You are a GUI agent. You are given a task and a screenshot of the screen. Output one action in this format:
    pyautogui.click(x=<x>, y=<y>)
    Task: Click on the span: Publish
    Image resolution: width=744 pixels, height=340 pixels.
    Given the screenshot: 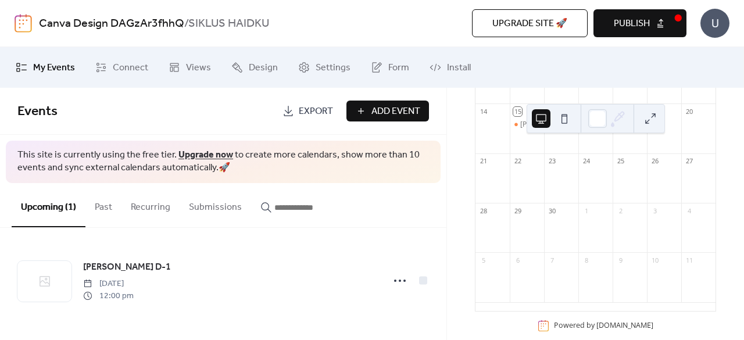 What is the action you would take?
    pyautogui.click(x=632, y=24)
    